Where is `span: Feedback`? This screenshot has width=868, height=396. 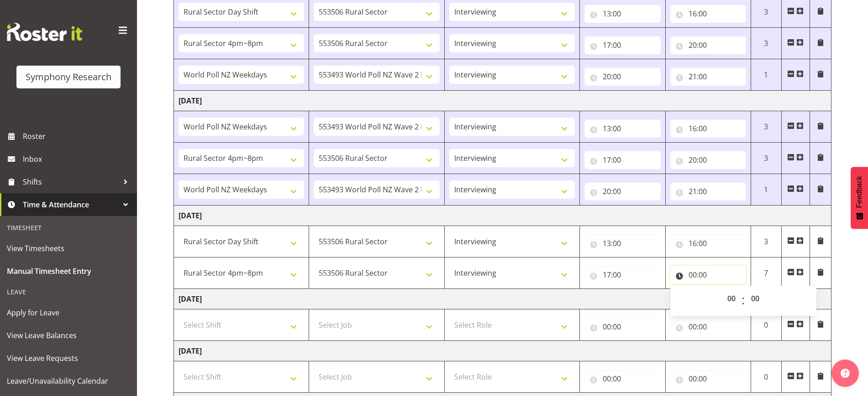 span: Feedback is located at coordinates (859, 192).